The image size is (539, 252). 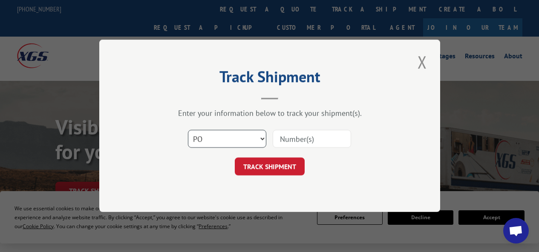 What do you see at coordinates (270, 79) in the screenshot?
I see `h2: Track Shipment` at bounding box center [270, 79].